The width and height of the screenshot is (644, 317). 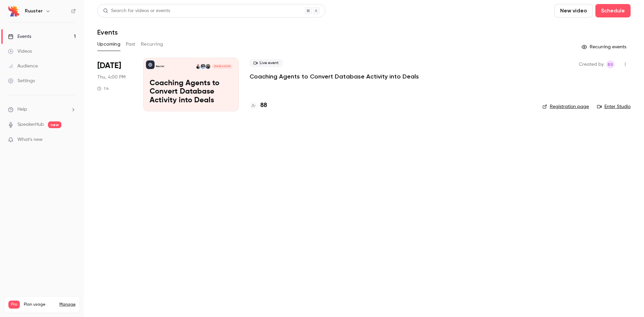 I want to click on a: Registration page, so click(x=565, y=107).